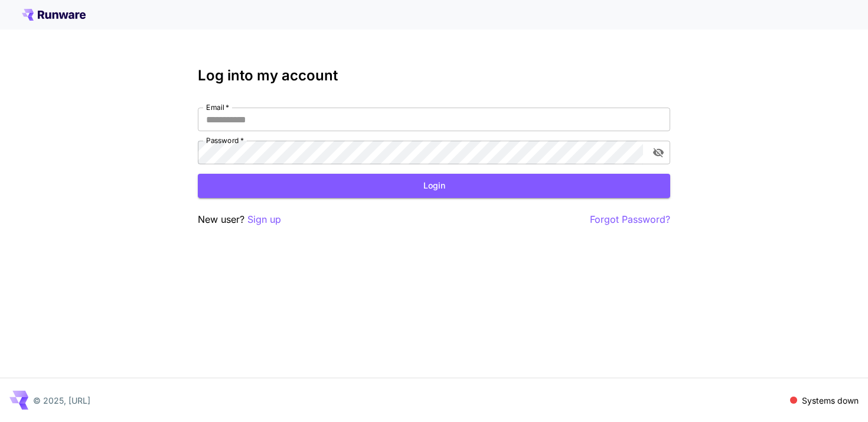 This screenshot has height=422, width=868. I want to click on p: Systems down, so click(830, 400).